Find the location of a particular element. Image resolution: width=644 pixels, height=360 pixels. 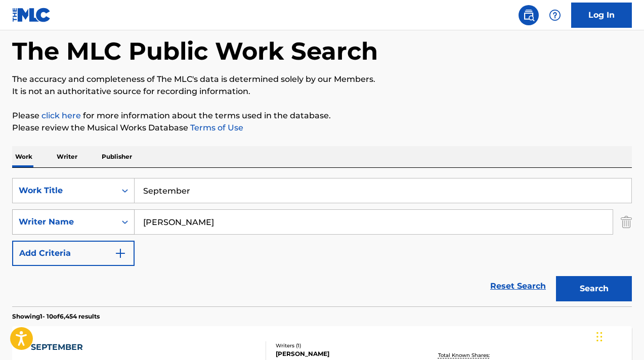

p: The accuracy and completeness of The MLC's data is determined solely by our Members. is located at coordinates (322, 79).